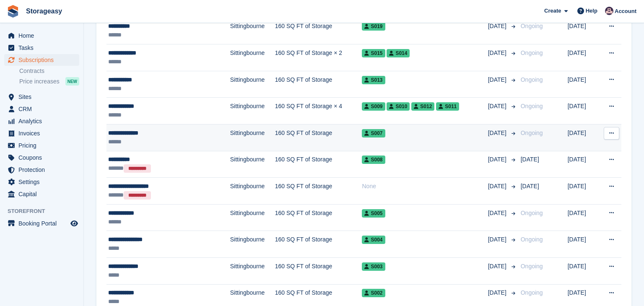  Describe the element at coordinates (49, 71) in the screenshot. I see `a: Contracts` at that location.